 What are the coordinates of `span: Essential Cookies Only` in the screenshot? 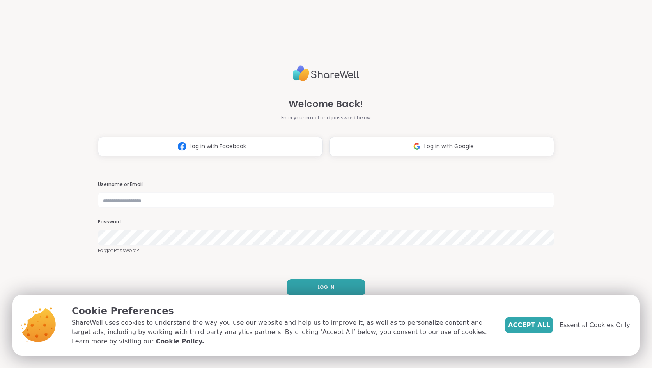 It's located at (594, 325).